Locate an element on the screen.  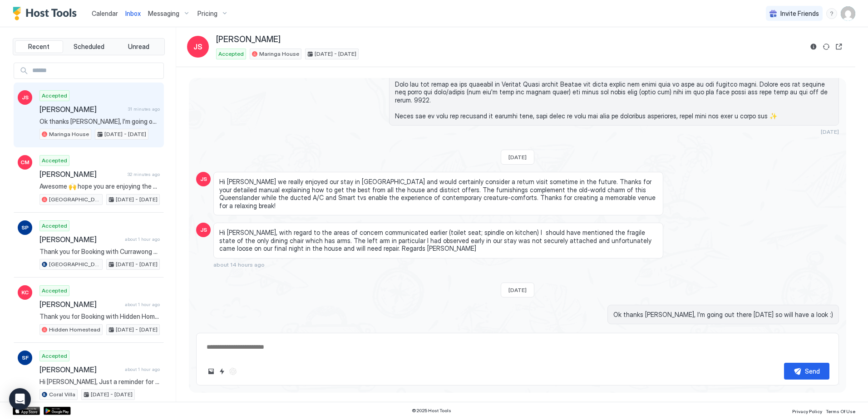
a: Calendar is located at coordinates (105, 13).